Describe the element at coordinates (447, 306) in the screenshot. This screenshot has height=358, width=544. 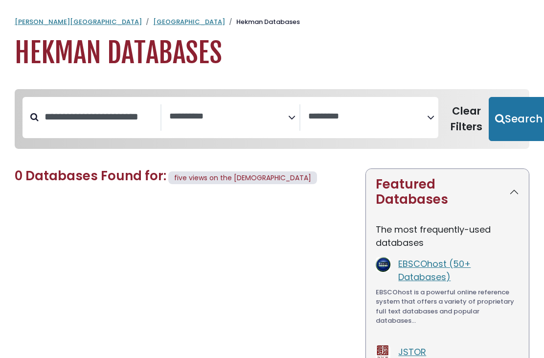
I see `p: EBSCOhost is a powerful online reference system that offers a variety of proprietary full text da...` at that location.